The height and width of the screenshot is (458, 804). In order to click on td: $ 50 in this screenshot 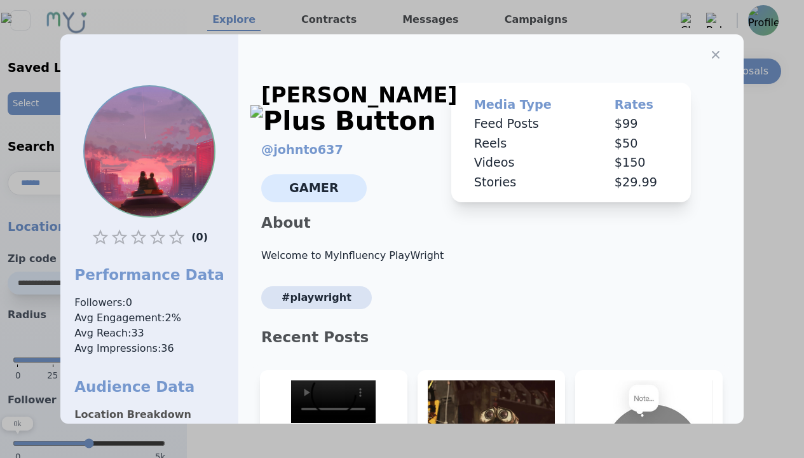, I will do `click(641, 144)`.